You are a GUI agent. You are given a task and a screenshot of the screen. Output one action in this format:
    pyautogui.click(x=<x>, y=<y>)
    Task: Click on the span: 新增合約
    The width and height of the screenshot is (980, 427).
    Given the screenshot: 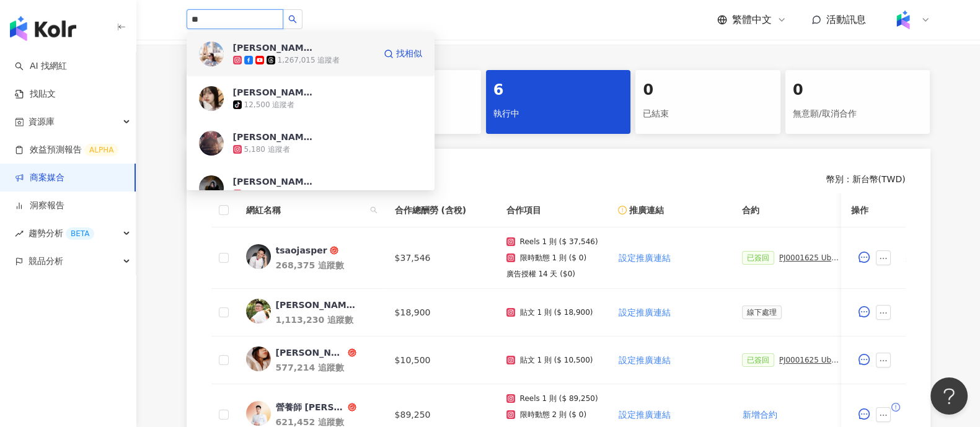 What is the action you would take?
    pyautogui.click(x=760, y=414)
    